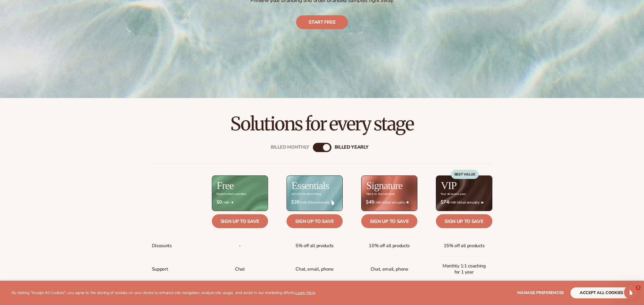  I want to click on img: Star_6.png, so click(407, 202).